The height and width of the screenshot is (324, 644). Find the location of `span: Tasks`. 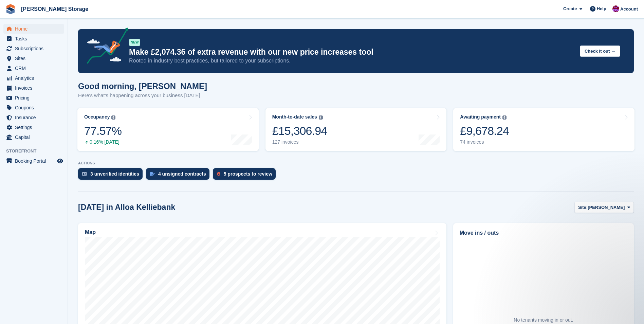

span: Tasks is located at coordinates (35, 39).